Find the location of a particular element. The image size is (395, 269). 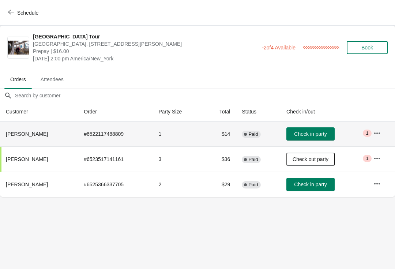

button: Schedule is located at coordinates (24, 13).